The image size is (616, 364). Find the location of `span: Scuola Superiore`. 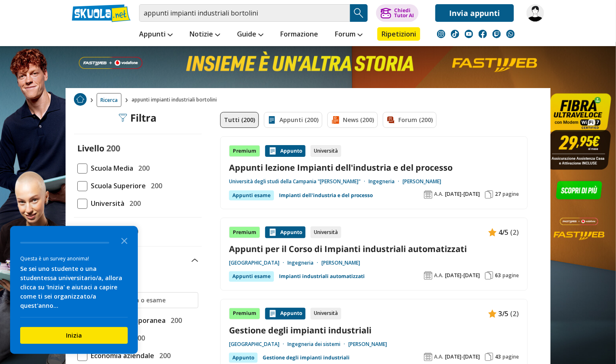

span: Scuola Superiore is located at coordinates (116, 186).